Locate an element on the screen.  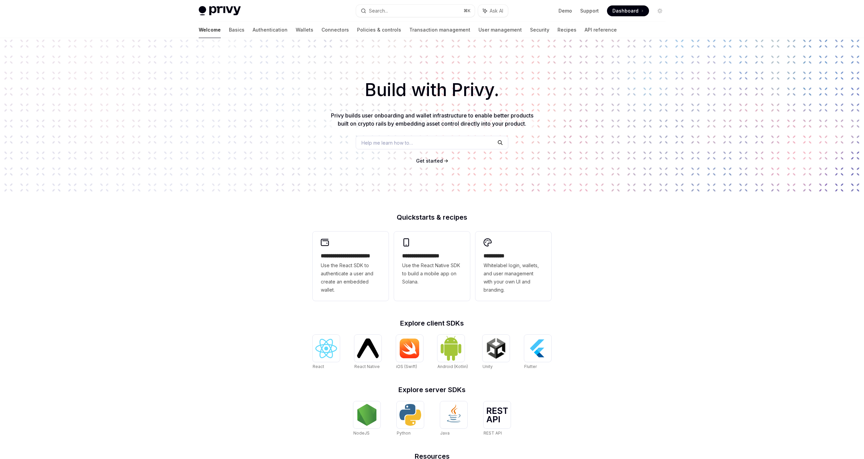
span: Privy builds user onboarding and wallet infrastructure to enable better products built on crypto ... is located at coordinates (432, 119).